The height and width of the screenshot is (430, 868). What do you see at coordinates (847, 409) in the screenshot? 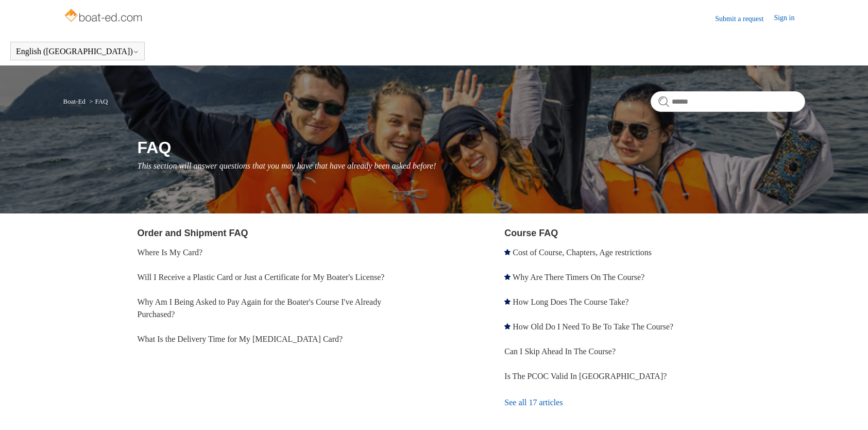
I see `div: Live chat` at bounding box center [847, 409].